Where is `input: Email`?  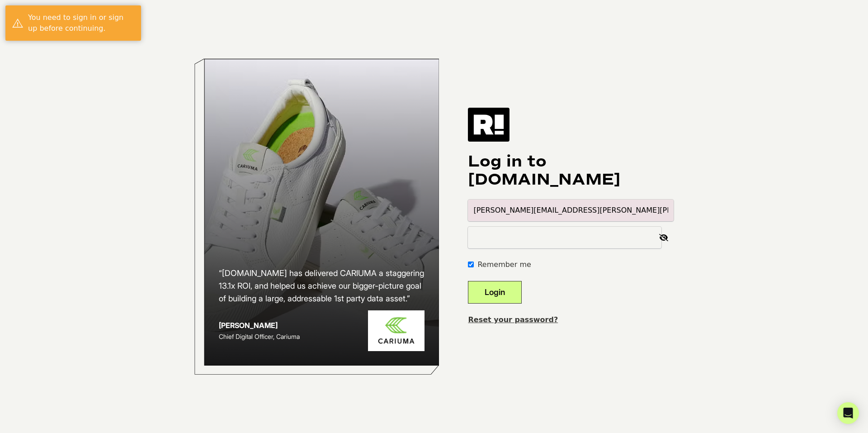 input: Email is located at coordinates (571, 210).